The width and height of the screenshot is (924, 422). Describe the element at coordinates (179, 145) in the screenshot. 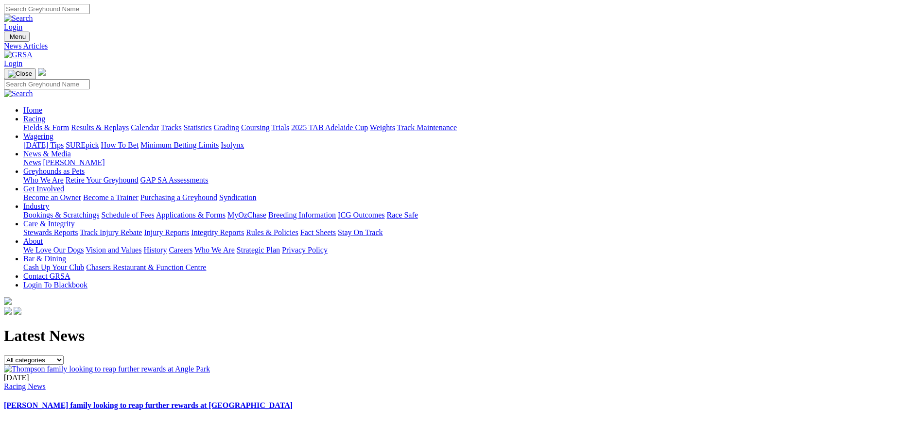

I see `a: Minimum Betting Limits` at that location.